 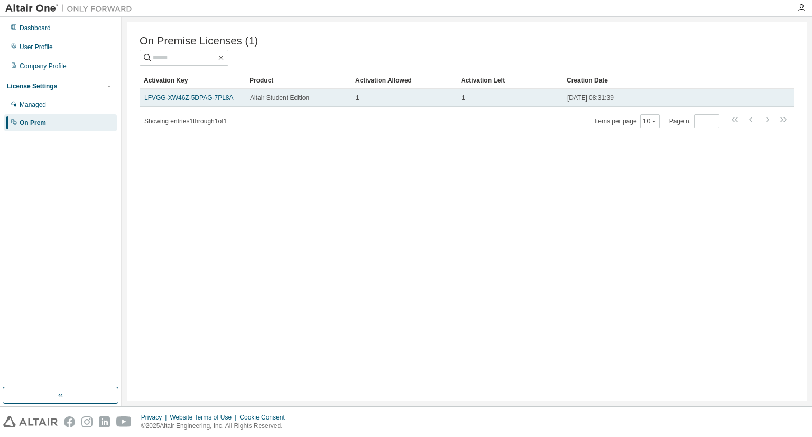 I want to click on div: Product, so click(x=298, y=80).